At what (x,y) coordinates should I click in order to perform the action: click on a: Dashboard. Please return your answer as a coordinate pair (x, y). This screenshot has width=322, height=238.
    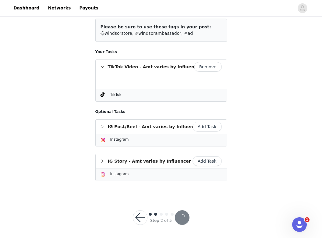
    Looking at the image, I should click on (26, 8).